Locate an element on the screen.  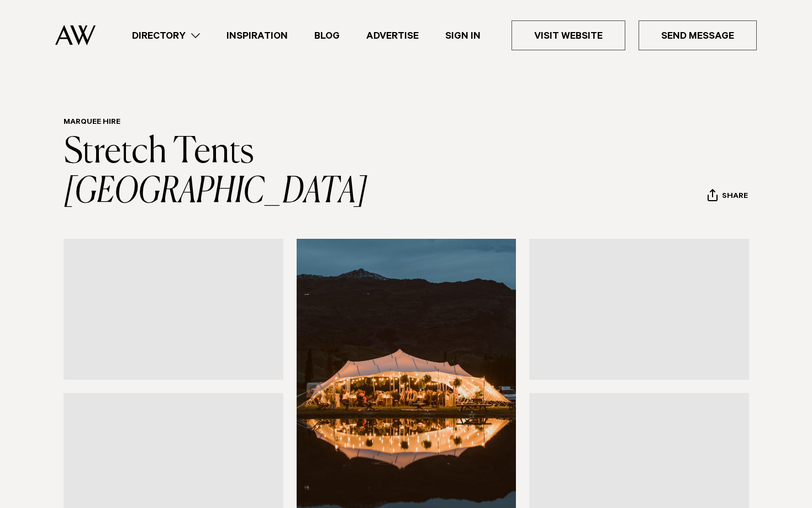
a: Marquee Hire is located at coordinates (92, 123).